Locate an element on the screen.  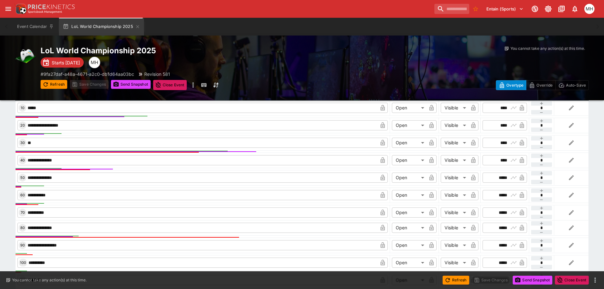
button: Override is located at coordinates (541, 85).